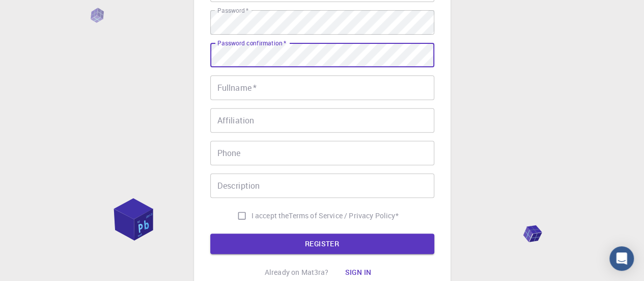 This screenshot has height=281, width=644. I want to click on a: Terms of Service / Privacy Policy*, so click(343, 216).